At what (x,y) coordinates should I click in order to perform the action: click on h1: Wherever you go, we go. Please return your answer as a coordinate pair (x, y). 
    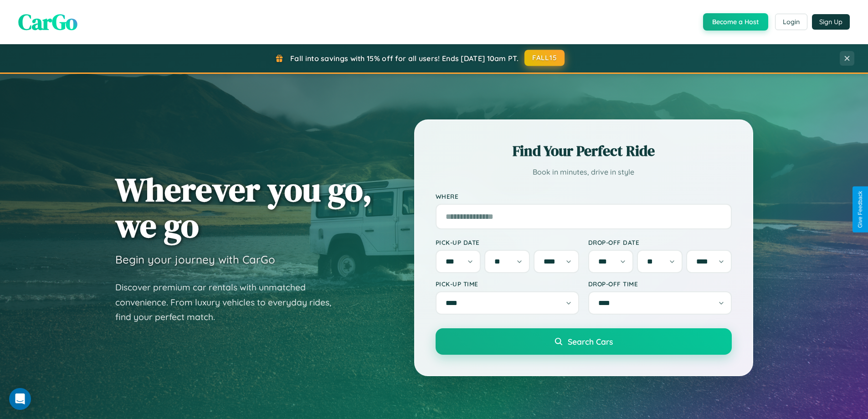
    Looking at the image, I should click on (244, 207).